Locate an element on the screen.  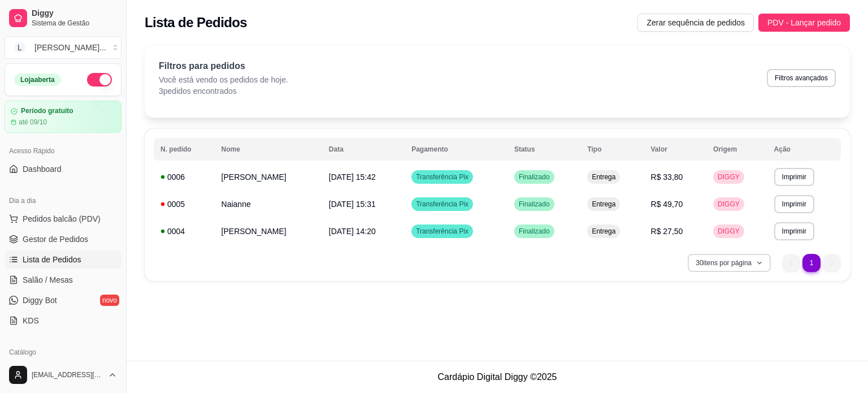
th: Valor is located at coordinates (675, 149).